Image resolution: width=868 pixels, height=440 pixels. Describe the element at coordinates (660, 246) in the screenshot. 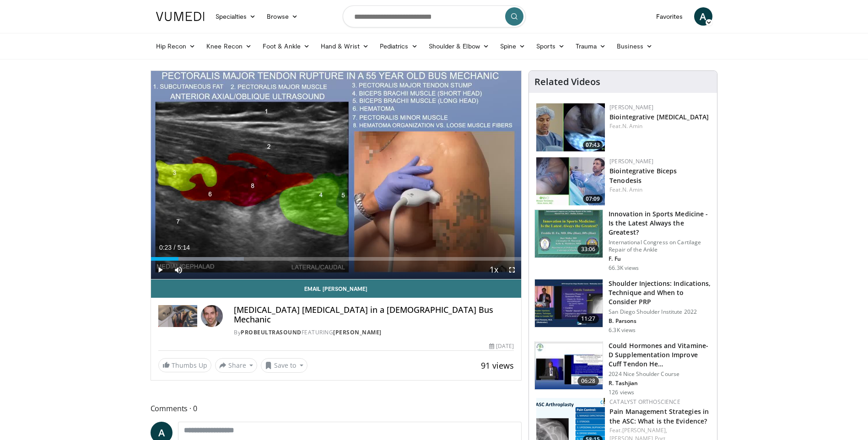

I see `p: International Congress on Cartilage Repair of the Ankle` at that location.